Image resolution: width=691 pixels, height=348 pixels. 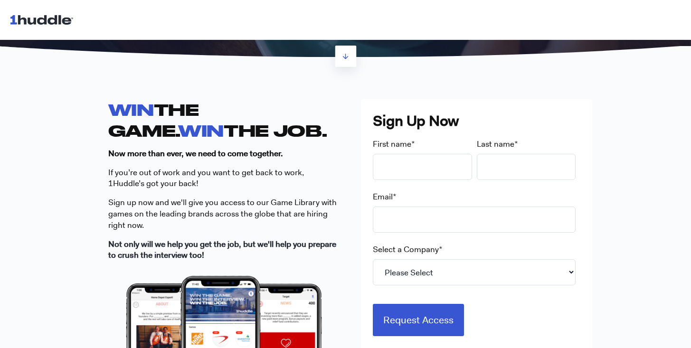 I want to click on span: ign up now and we'll give you access to our Game Library with games on the leading brands across ..., so click(x=222, y=214).